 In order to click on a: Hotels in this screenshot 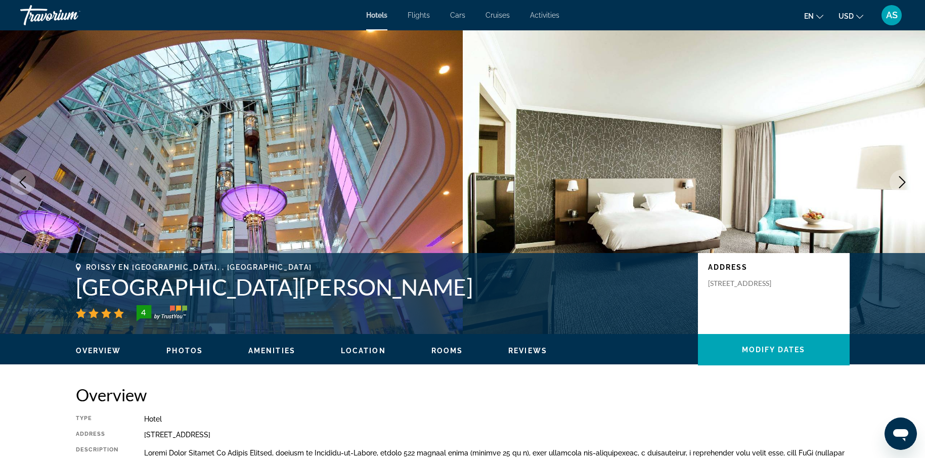, I will do `click(377, 15)`.